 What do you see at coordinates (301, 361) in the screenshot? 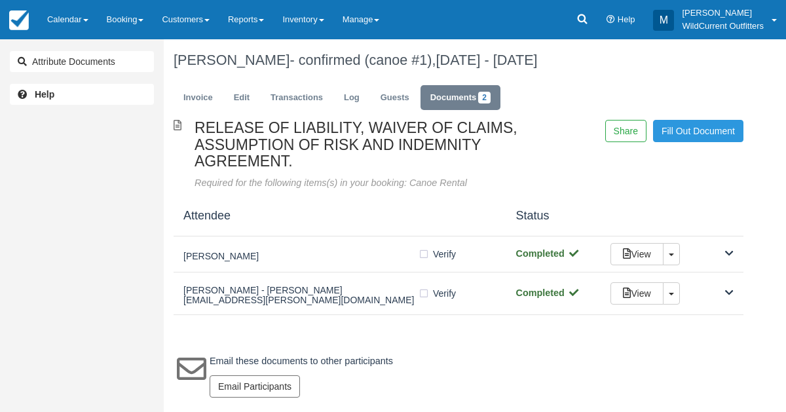
I see `p: Email these documents to other participants` at bounding box center [301, 361].